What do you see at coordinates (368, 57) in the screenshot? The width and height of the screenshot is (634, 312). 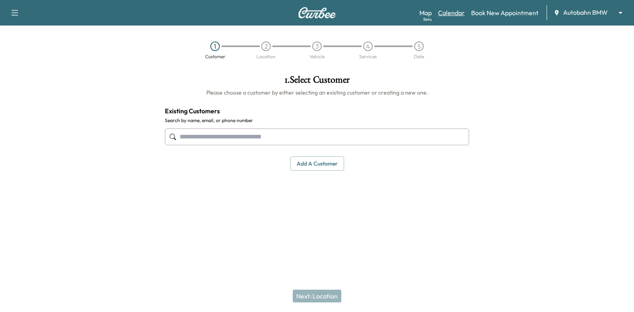 I see `div: Services` at bounding box center [368, 57].